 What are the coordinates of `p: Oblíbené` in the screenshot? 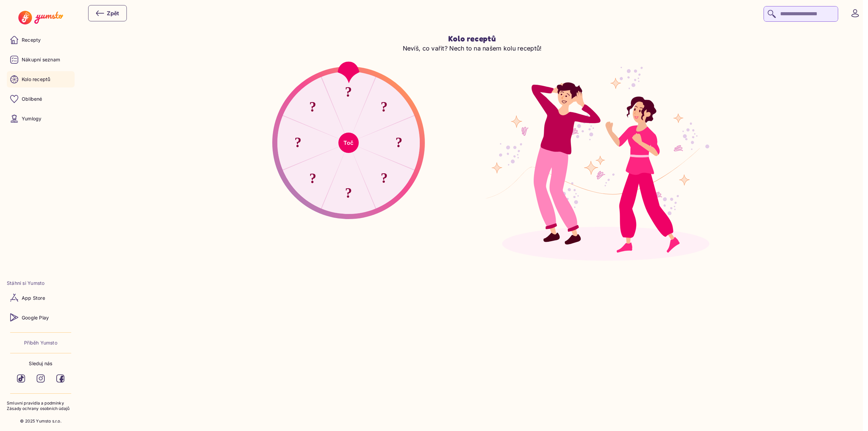 It's located at (32, 99).